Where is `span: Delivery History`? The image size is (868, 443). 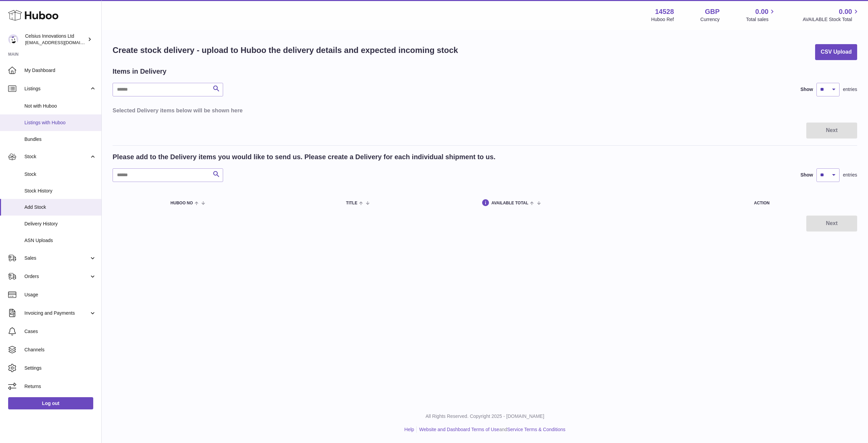 span: Delivery History is located at coordinates (60, 224).